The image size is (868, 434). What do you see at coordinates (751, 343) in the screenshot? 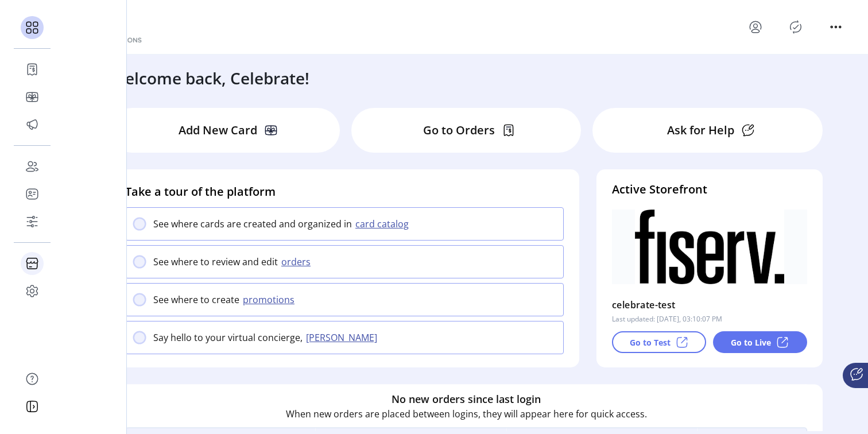
I see `p: Go to Live` at bounding box center [751, 343].